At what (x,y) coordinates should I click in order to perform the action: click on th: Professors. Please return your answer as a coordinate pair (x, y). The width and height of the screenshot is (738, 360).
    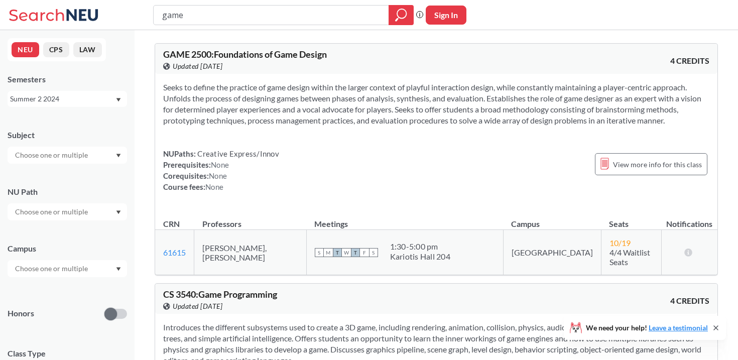
    Looking at the image, I should click on (251, 219).